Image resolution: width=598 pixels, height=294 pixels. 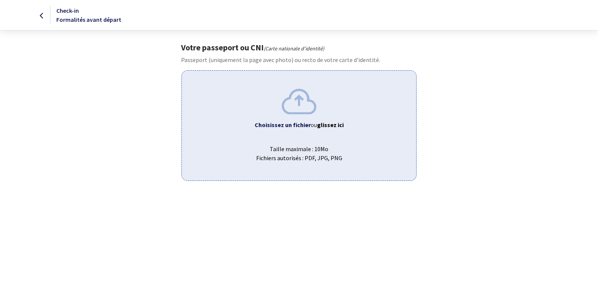 I want to click on span: ou, so click(x=327, y=125).